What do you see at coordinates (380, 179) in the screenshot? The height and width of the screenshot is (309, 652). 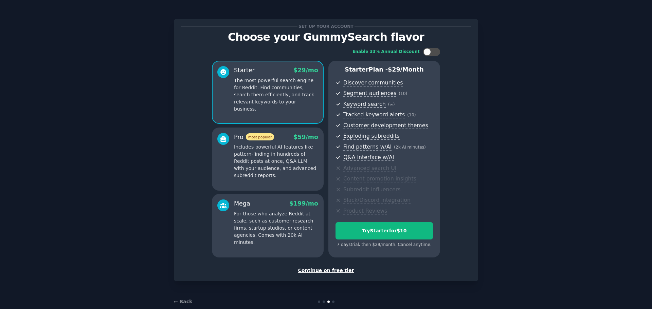 I see `span: Content promotion insights` at bounding box center [380, 179].